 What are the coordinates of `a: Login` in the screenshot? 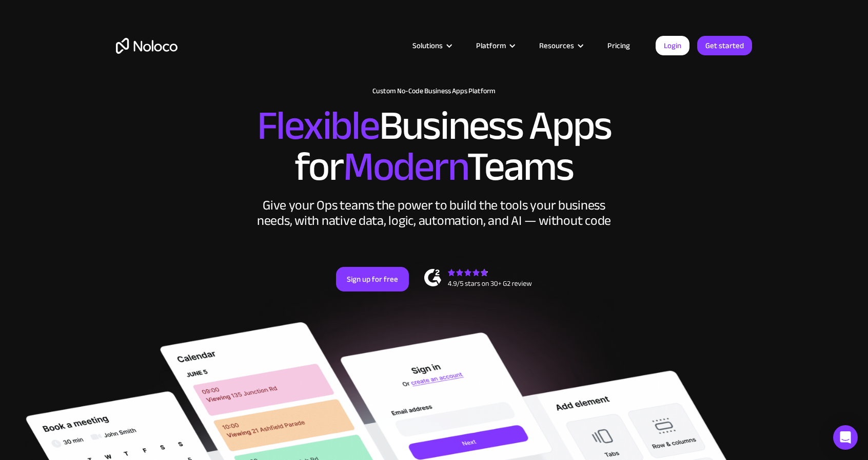 It's located at (673, 45).